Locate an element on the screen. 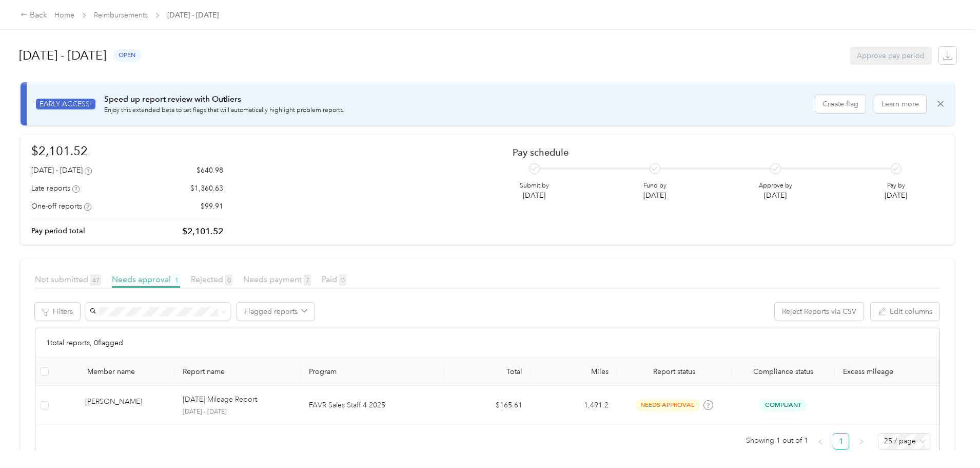 This screenshot has height=468, width=980. p: $1,360.63 is located at coordinates (207, 188).